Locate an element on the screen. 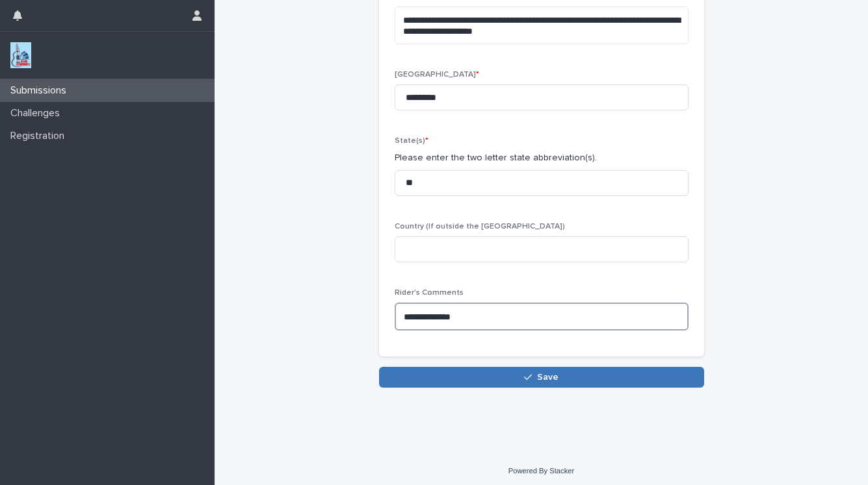 The image size is (868, 485). span: Save is located at coordinates (547, 378).